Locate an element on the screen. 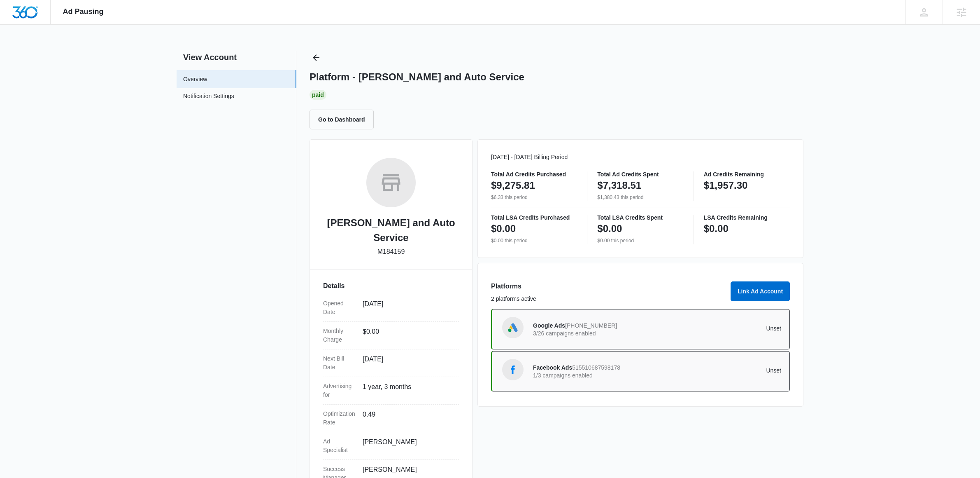 Image resolution: width=980 pixels, height=478 pixels. a: Go to Dashboard is located at coordinates (344, 119).